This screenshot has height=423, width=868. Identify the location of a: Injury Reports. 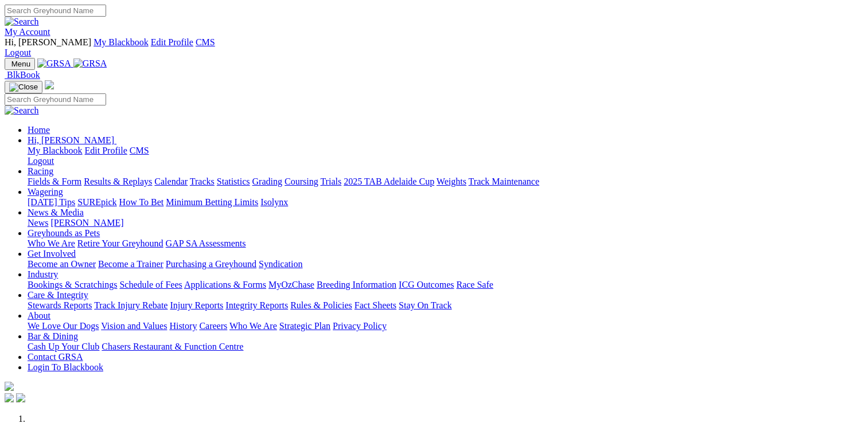
(196, 305).